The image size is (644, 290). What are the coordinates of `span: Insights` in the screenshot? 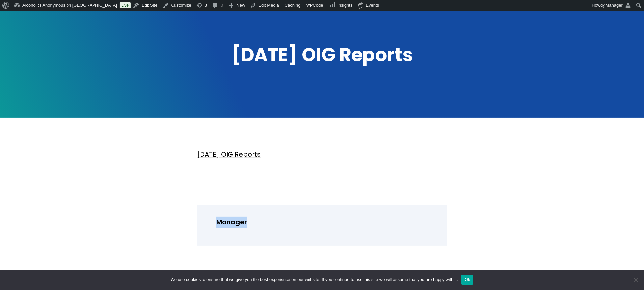 It's located at (345, 5).